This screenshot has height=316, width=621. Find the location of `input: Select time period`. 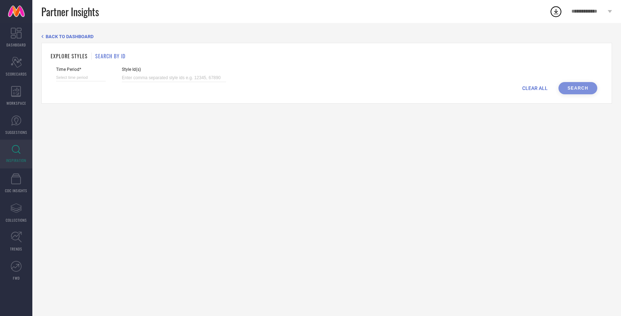

input: Select time period is located at coordinates (81, 77).